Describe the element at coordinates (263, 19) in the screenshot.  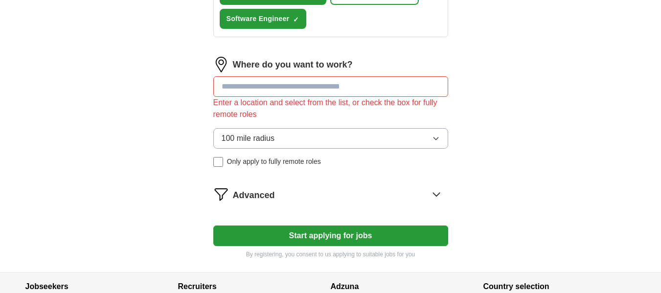
I see `button: Software Engineer✓` at that location.